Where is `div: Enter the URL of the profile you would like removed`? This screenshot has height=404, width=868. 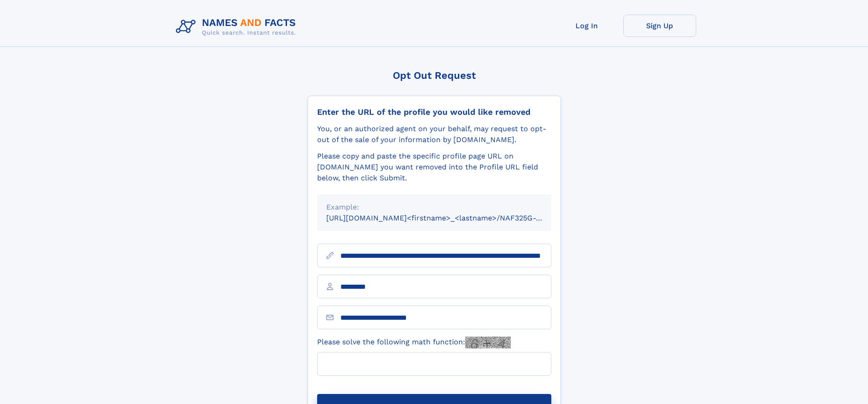
div: Enter the URL of the profile you would like removed is located at coordinates (434, 112).